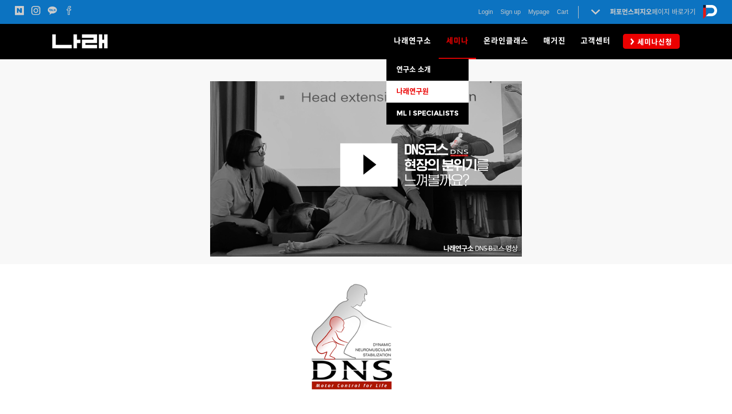 The width and height of the screenshot is (732, 414). Describe the element at coordinates (427, 113) in the screenshot. I see `span: ML l SPECIALISTS` at that location.